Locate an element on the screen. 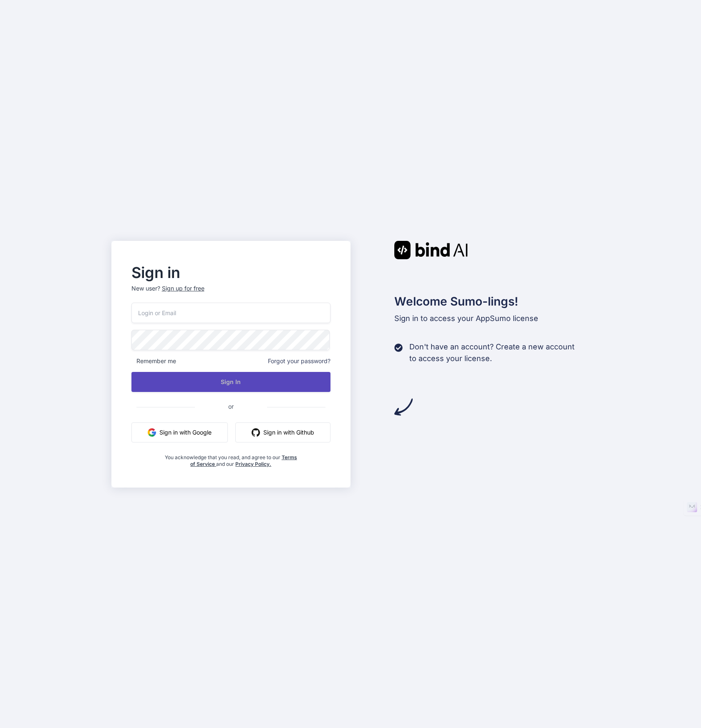 This screenshot has height=728, width=701. p: Sign in to access your AppSumo license is located at coordinates (492, 318).